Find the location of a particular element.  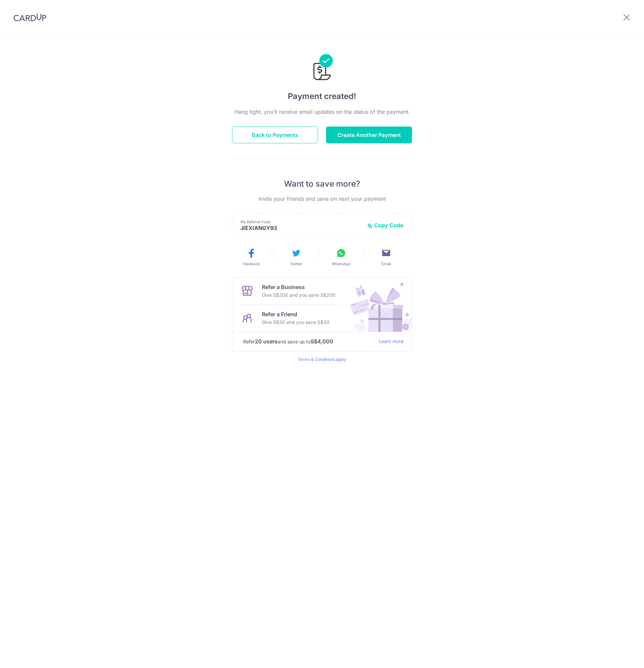

button: Copy Code is located at coordinates (386, 226).